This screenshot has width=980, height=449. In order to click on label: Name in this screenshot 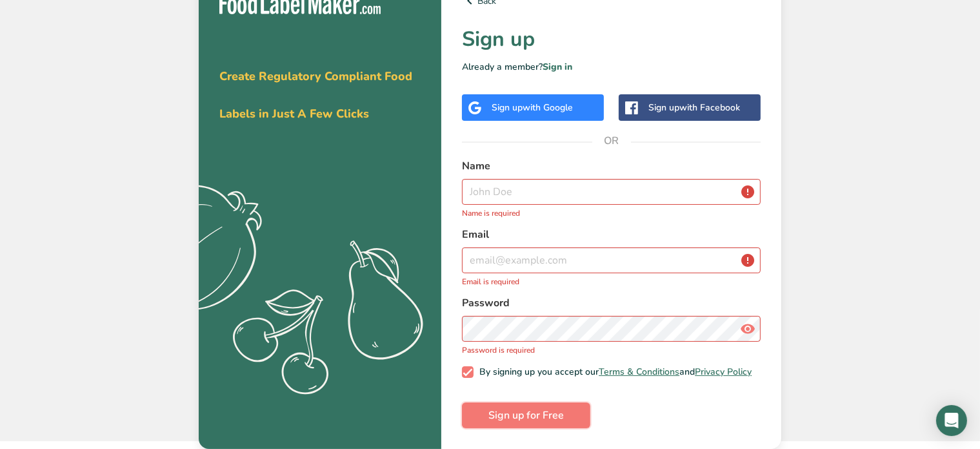, I will do `click(611, 166)`.